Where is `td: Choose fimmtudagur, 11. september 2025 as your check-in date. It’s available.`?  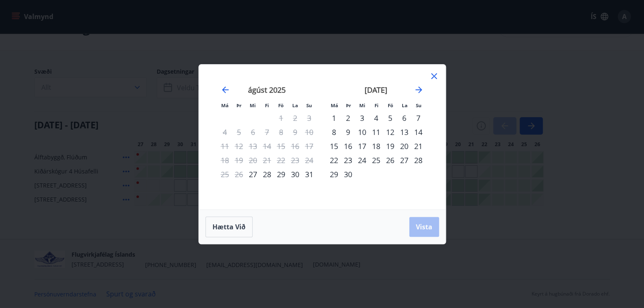 td: Choose fimmtudagur, 11. september 2025 as your check-in date. It’s available. is located at coordinates (376, 132).